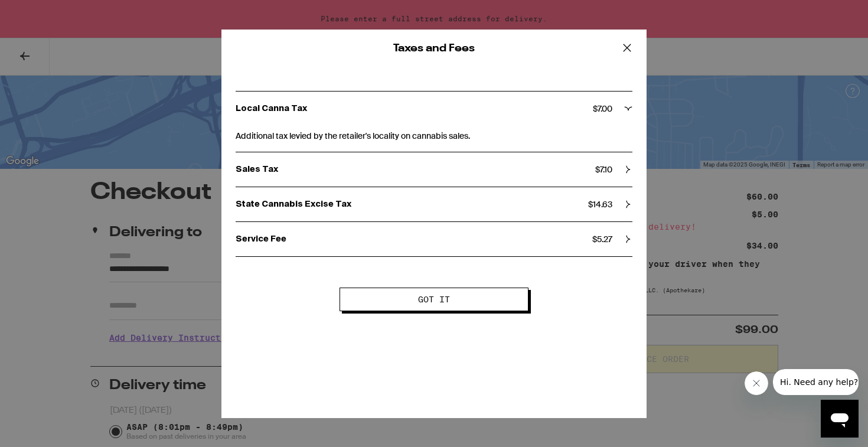 The width and height of the screenshot is (868, 447). I want to click on p: Local Canna Tax, so click(414, 109).